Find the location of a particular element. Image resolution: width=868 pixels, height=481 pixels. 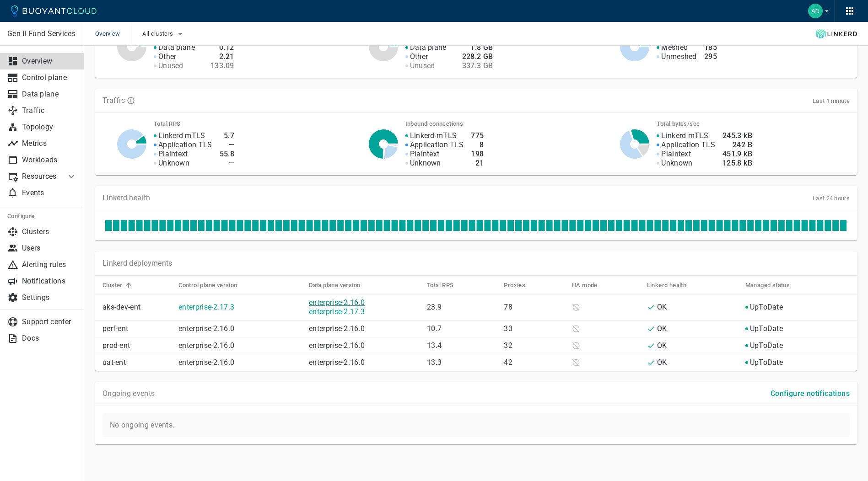

span: Proxies is located at coordinates (521, 285).